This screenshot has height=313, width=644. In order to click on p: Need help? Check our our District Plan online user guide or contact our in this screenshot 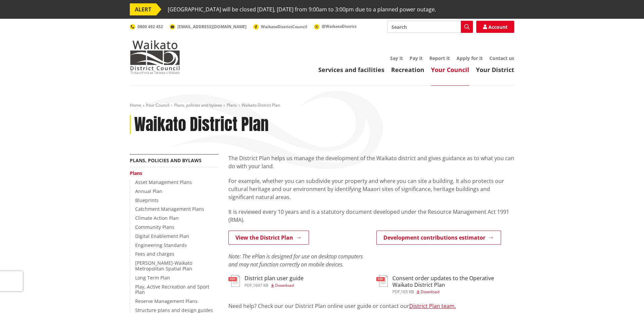, I will do `click(371, 306)`.